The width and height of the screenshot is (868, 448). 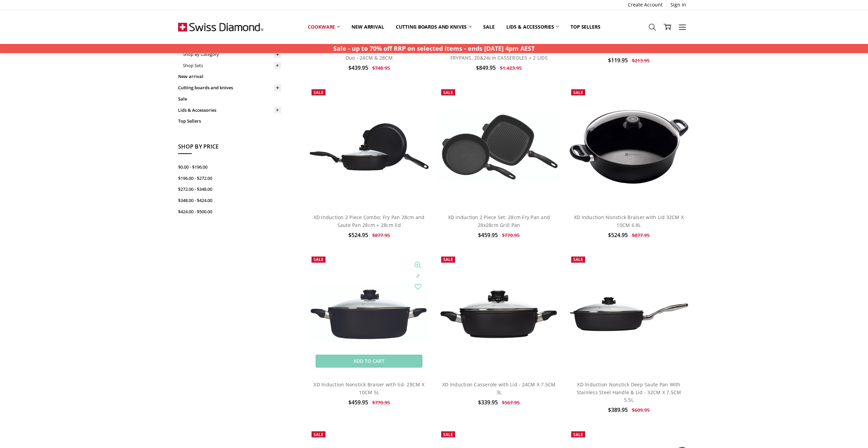 I want to click on a: Cookware, so click(x=324, y=27).